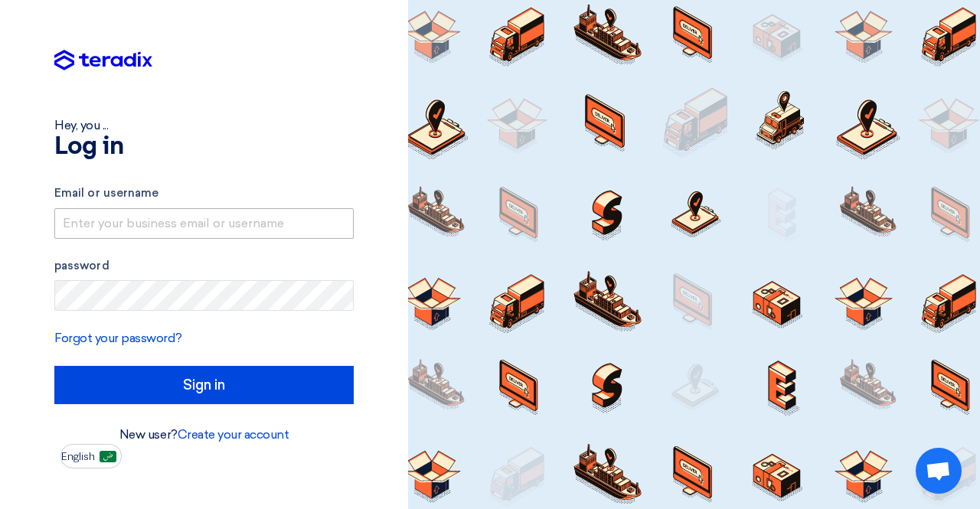  I want to click on font: Hey, you ..., so click(81, 125).